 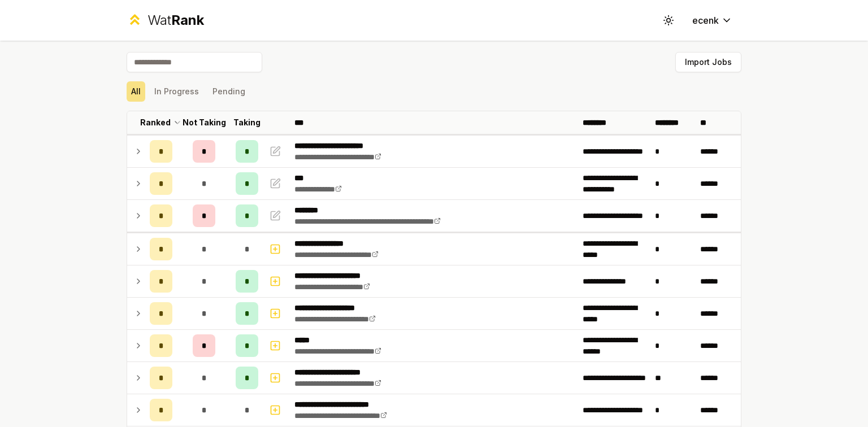 What do you see at coordinates (229, 91) in the screenshot?
I see `button: Pending` at bounding box center [229, 91].